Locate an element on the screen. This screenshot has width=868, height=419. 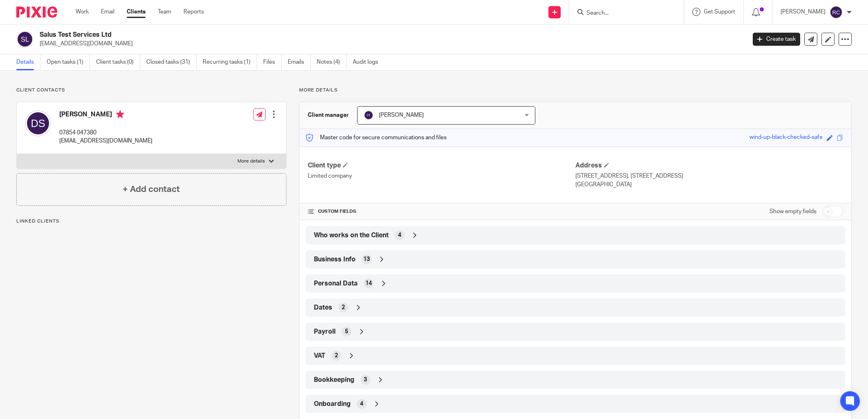
img: Pixie is located at coordinates (37, 12).